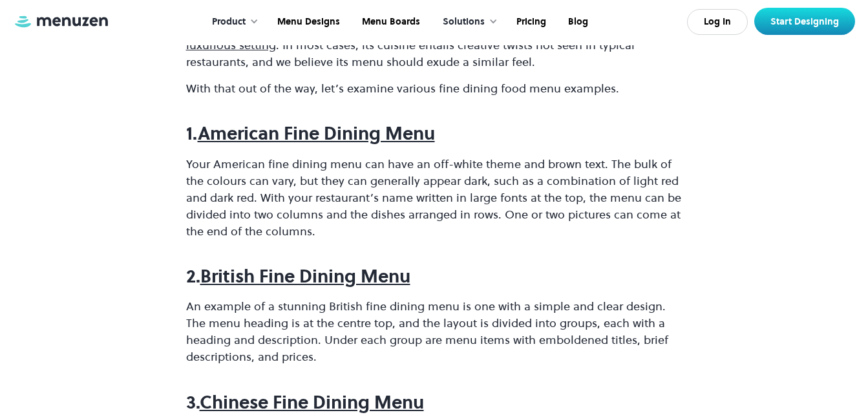 This screenshot has height=415, width=868. Describe the element at coordinates (194, 276) in the screenshot. I see `strong: 2.` at that location.